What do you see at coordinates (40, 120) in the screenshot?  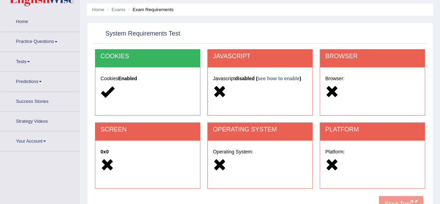 I see `a: Strategy Videos` at bounding box center [40, 120].